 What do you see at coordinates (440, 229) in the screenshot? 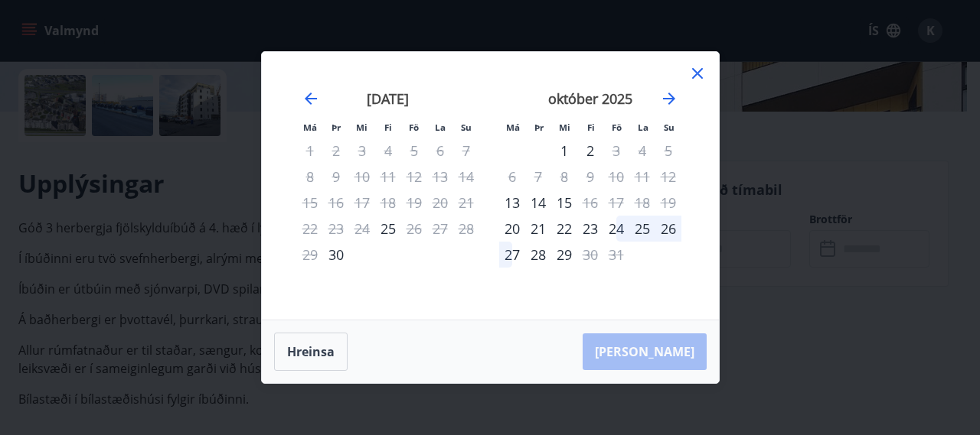
I see `td: Not available. laugardagur, 27. september 2025` at bounding box center [440, 229].